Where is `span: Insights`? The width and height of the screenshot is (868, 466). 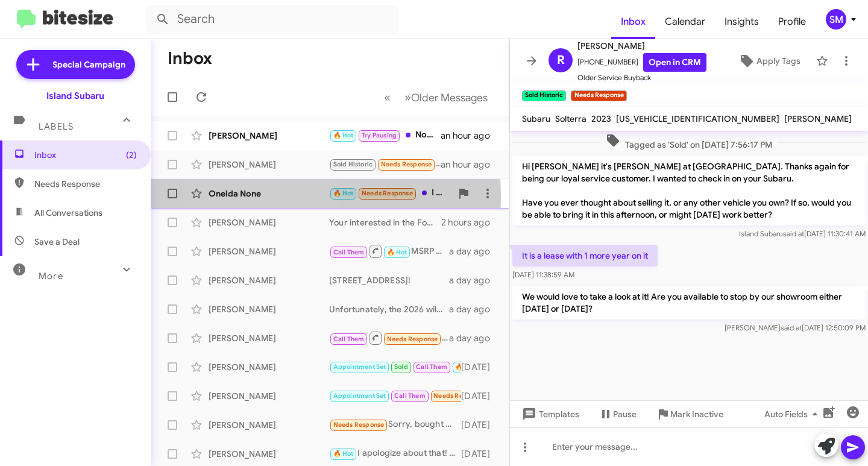
span: Insights is located at coordinates (741, 22).